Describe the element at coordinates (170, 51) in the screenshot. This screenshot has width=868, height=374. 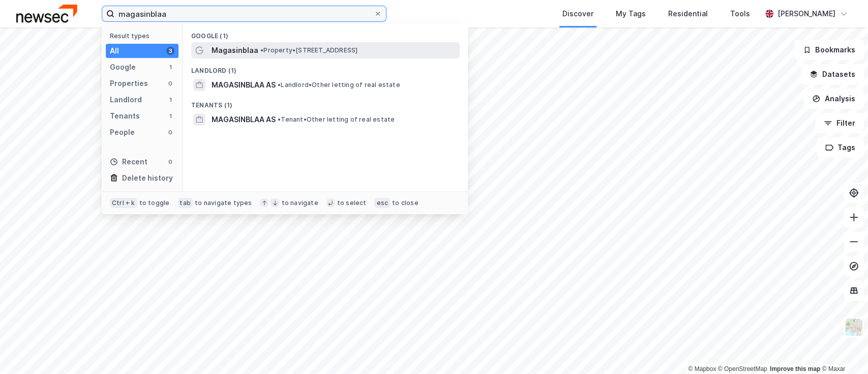
I see `div: 3` at that location.